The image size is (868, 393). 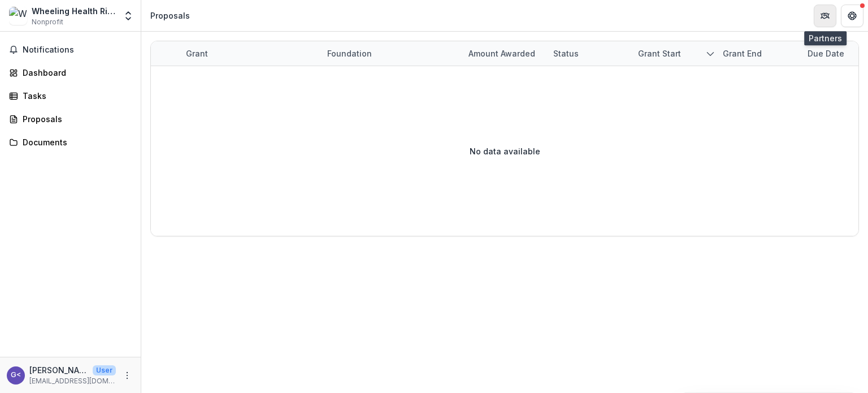 What do you see at coordinates (70, 142) in the screenshot?
I see `a: Documents` at bounding box center [70, 142].